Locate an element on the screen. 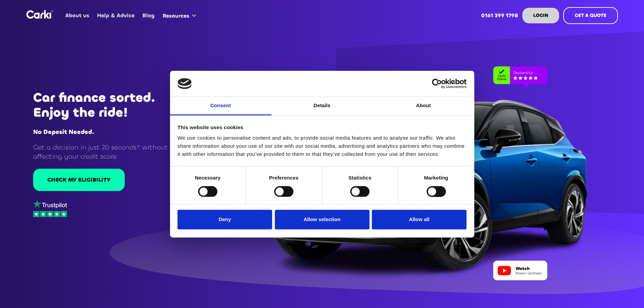 The image size is (644, 308). strong: Statistics is located at coordinates (360, 178).